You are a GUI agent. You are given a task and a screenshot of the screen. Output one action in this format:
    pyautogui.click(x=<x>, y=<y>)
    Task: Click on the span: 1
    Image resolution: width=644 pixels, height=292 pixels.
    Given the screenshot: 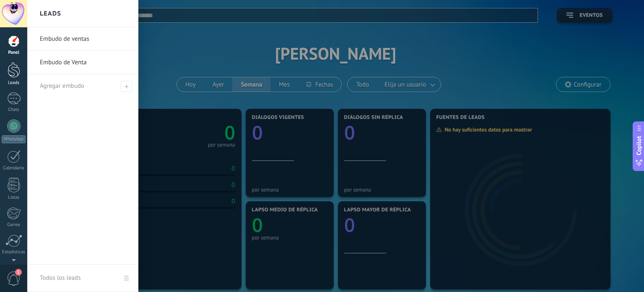 What is the action you would take?
    pyautogui.click(x=19, y=272)
    